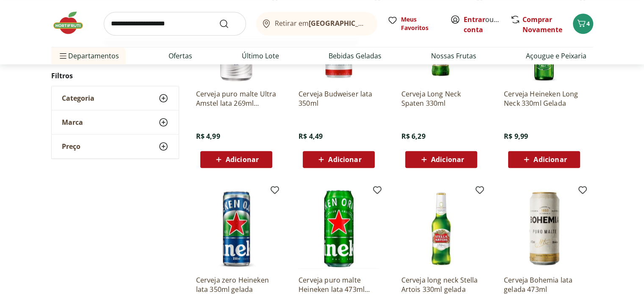  I want to click on a: Cerveja puro malte Heineken lata 473ml gelada, so click(339, 285).